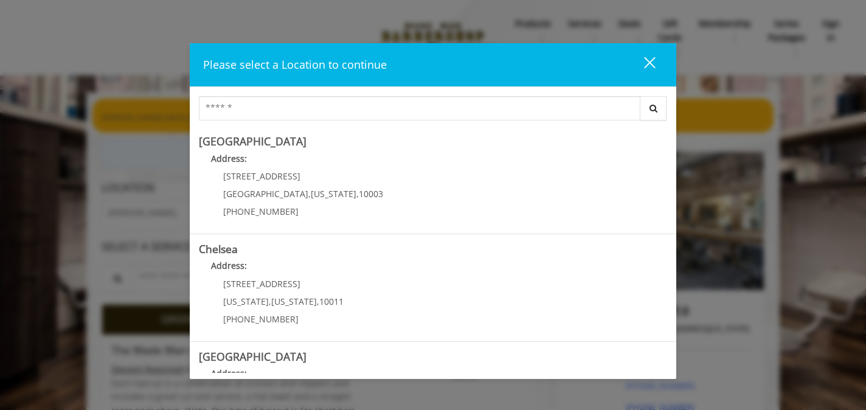 The width and height of the screenshot is (866, 410). Describe the element at coordinates (218, 249) in the screenshot. I see `b: Chelsea` at that location.